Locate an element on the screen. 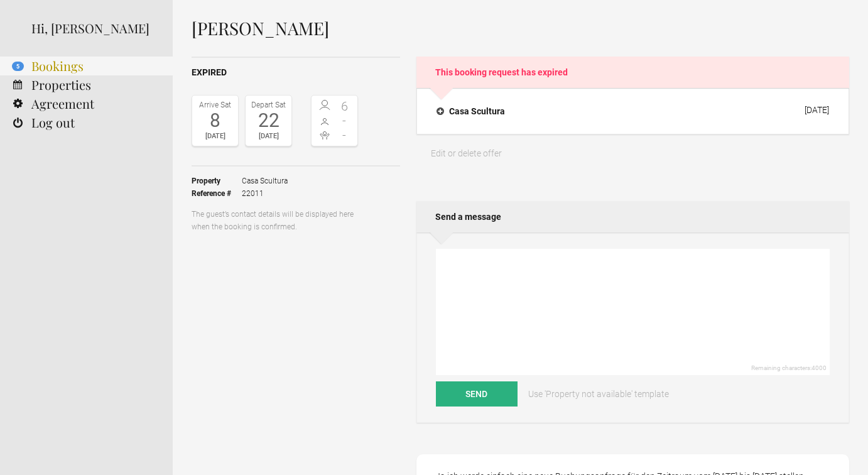 The image size is (868, 475). h2: This booking request has expired is located at coordinates (633, 72).